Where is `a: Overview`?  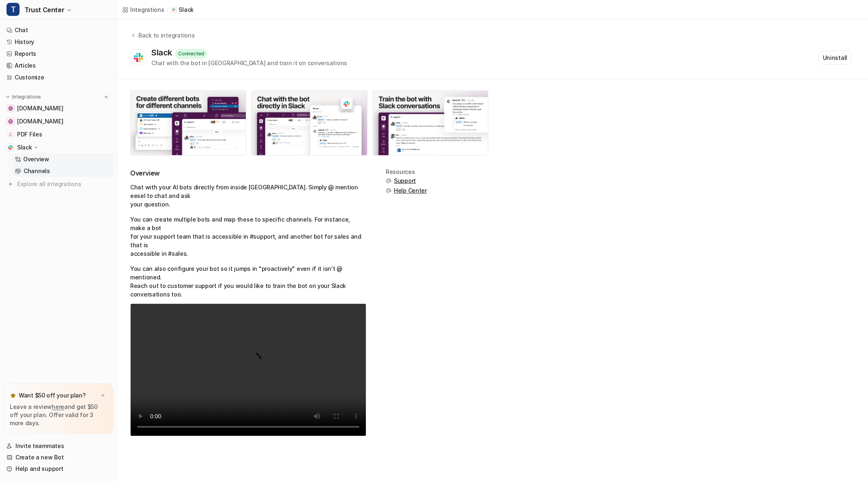
a: Overview is located at coordinates (63, 159).